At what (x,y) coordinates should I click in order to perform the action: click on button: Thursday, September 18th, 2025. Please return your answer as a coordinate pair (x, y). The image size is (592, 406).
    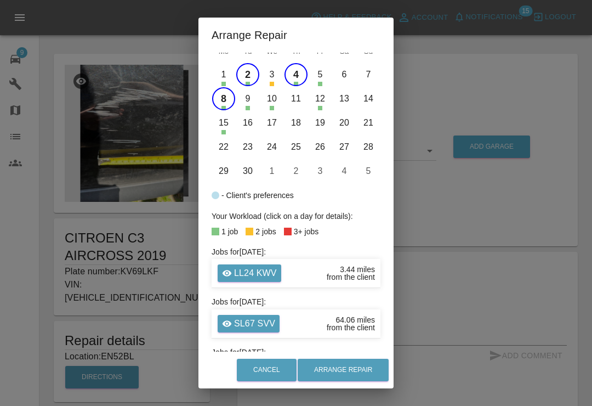
    Looking at the image, I should click on (296, 123).